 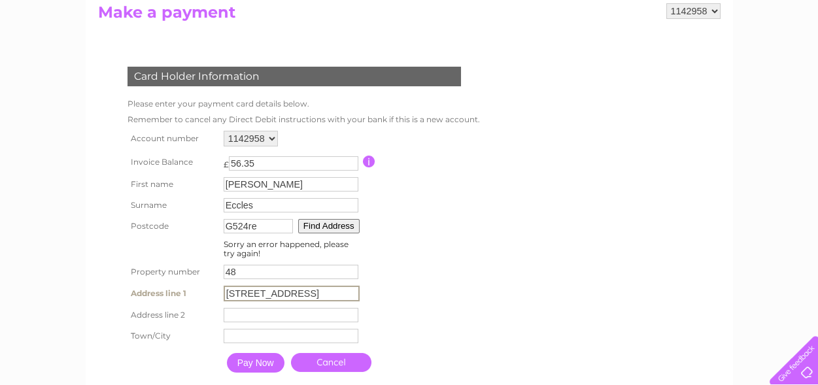 I want to click on th: Account number, so click(x=172, y=139).